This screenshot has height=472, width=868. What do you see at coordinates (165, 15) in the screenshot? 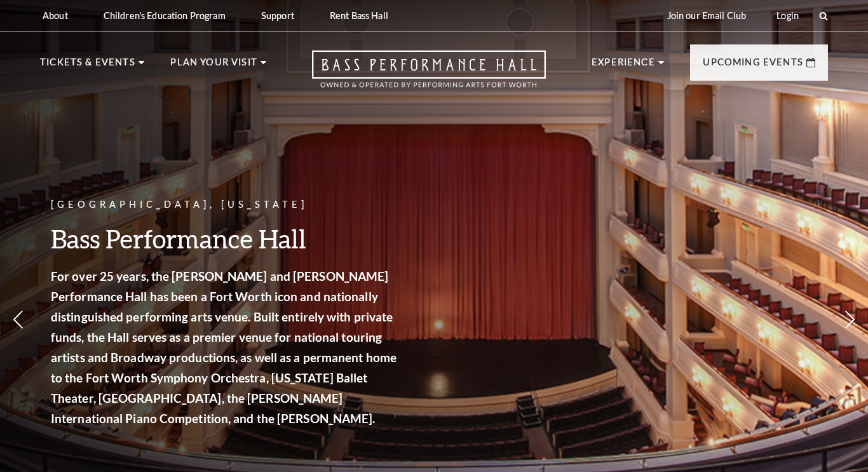
I see `p: Children's Education Program` at bounding box center [165, 15].